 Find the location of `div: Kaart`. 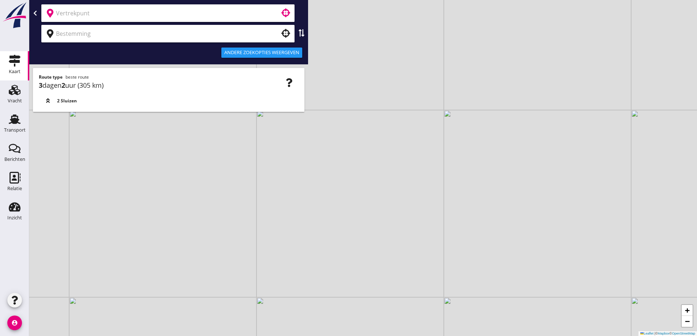

div: Kaart is located at coordinates (15, 71).